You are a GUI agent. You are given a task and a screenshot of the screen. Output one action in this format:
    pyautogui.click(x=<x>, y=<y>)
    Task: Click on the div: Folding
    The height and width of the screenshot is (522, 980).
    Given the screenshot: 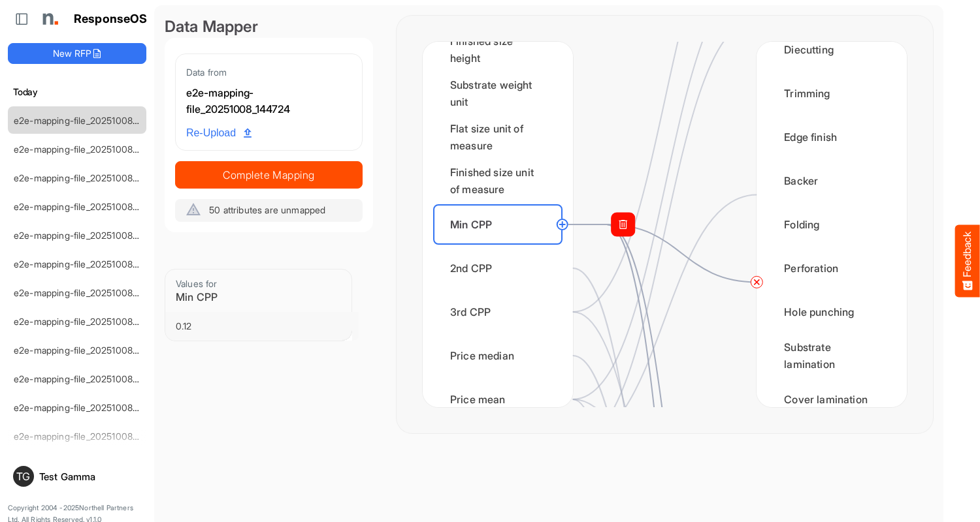 What is the action you would take?
    pyautogui.click(x=831, y=224)
    